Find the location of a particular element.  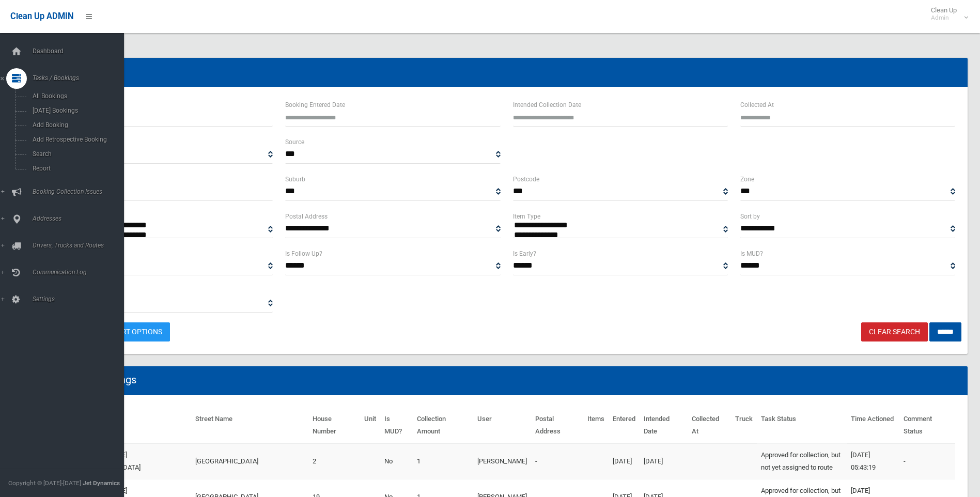

td: 1 is located at coordinates (443, 462).